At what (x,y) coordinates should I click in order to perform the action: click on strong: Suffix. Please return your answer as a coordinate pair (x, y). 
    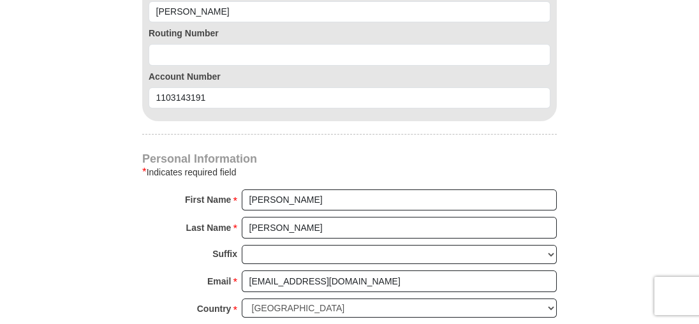
    Looking at the image, I should click on (224, 254).